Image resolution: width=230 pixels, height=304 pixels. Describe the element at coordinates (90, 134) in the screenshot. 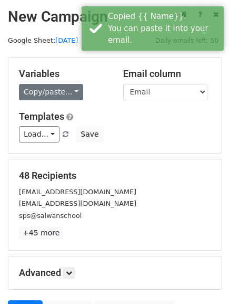

I see `button: Save` at that location.